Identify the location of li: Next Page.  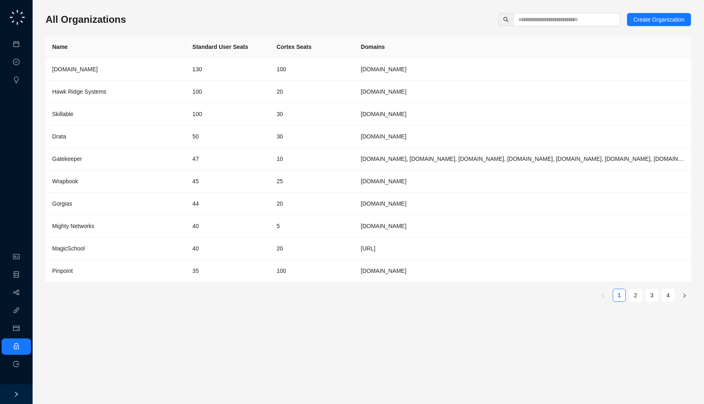
(684, 295).